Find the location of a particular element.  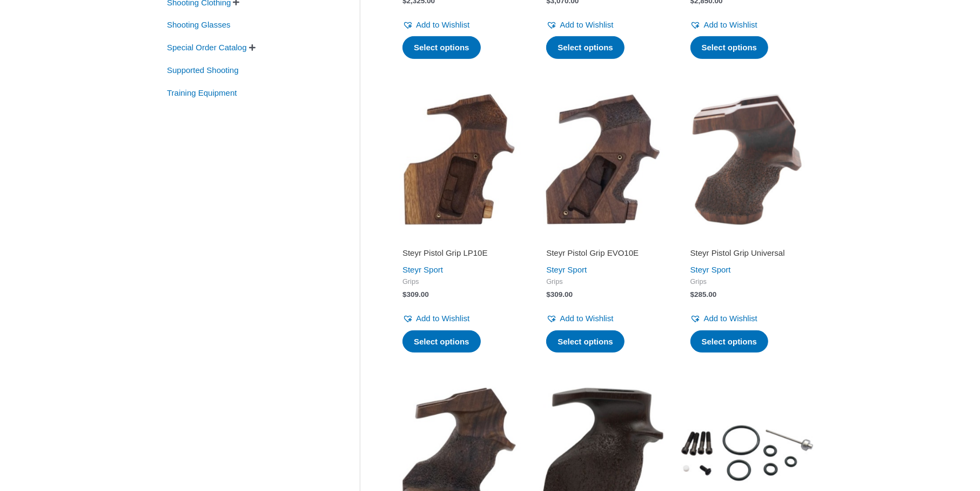

a: Training Equipment is located at coordinates (202, 91).